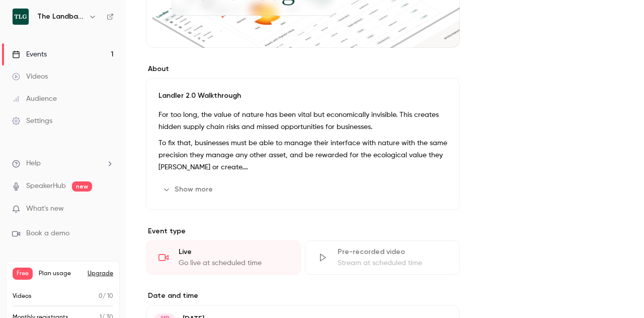 The image size is (644, 318). What do you see at coordinates (302, 296) in the screenshot?
I see `label: Date and time` at bounding box center [302, 296].